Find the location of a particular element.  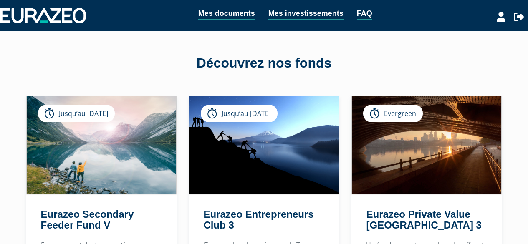

a: Eurazeo Entrepreneurs Club 3 is located at coordinates (259, 220).